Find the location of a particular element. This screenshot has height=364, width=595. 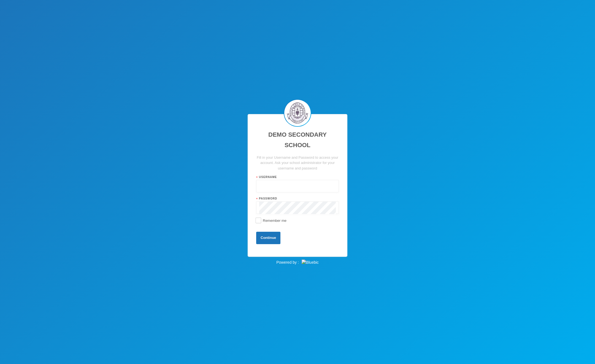

div: Password is located at coordinates (297, 199).